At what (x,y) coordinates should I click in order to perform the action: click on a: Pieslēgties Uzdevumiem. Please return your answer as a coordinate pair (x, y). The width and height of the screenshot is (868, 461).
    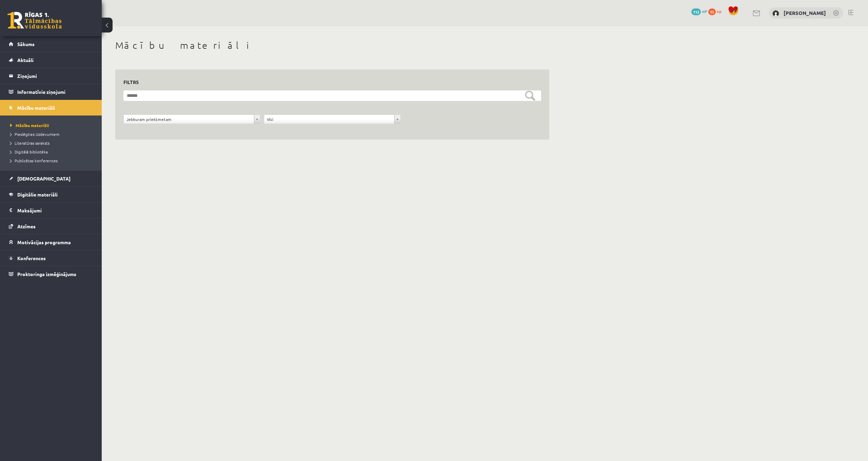
    Looking at the image, I should click on (53, 134).